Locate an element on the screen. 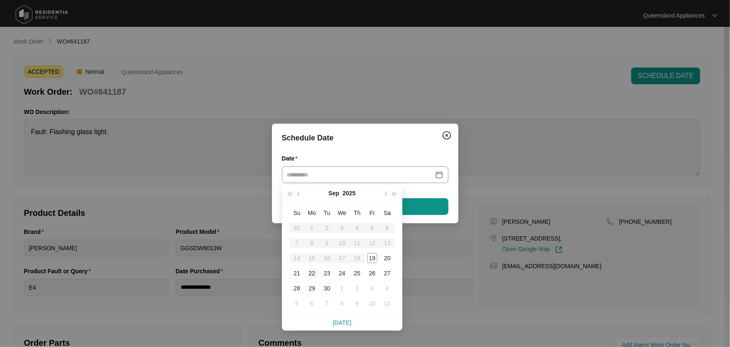 This screenshot has height=347, width=730. label: Date is located at coordinates (292, 158).